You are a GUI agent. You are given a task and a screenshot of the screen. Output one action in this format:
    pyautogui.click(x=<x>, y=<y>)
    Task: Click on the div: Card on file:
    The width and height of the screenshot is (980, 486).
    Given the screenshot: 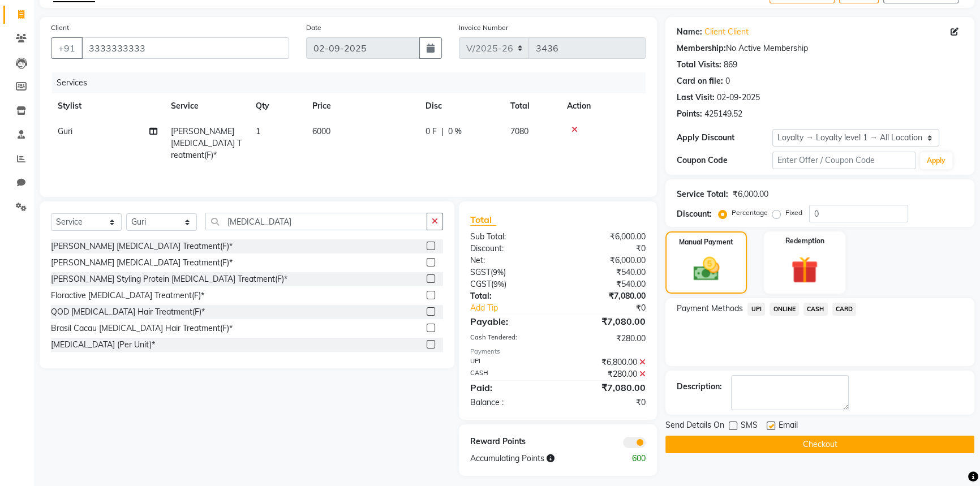 What is the action you would take?
    pyautogui.click(x=699, y=81)
    